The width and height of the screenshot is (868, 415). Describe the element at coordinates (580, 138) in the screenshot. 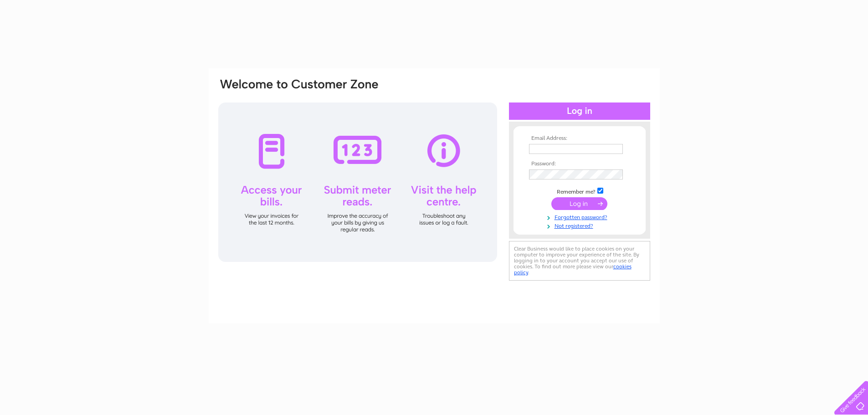

I see `th: Email Address:` at that location.